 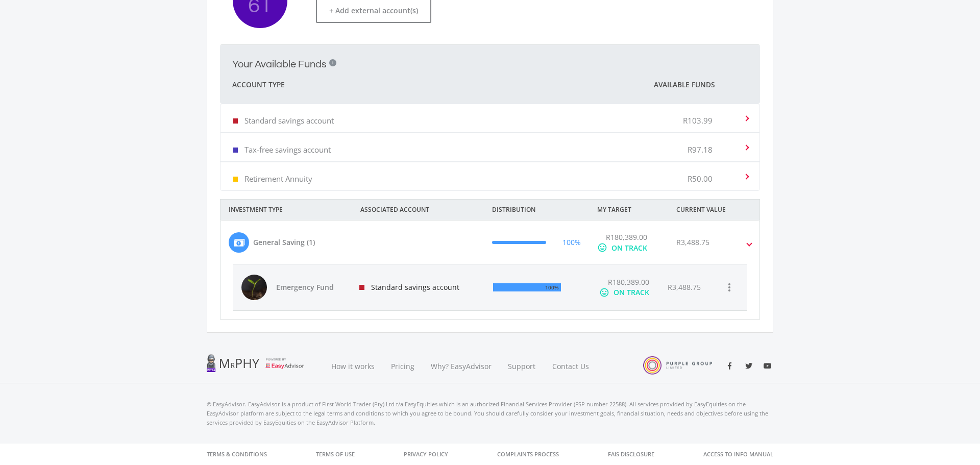 What do you see at coordinates (426, 454) in the screenshot?
I see `a: Privacy Policy` at bounding box center [426, 454].